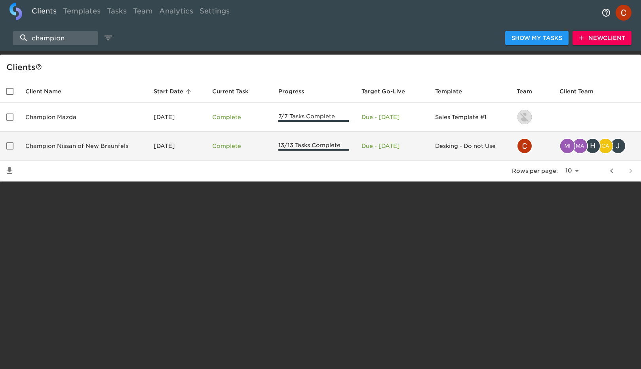 Image resolution: width=641 pixels, height=369 pixels. I want to click on a: Clients, so click(44, 12).